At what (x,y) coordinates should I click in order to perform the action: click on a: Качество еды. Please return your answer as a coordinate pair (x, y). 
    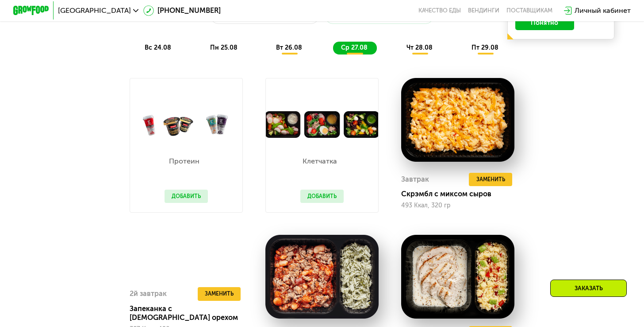
    Looking at the image, I should click on (440, 10).